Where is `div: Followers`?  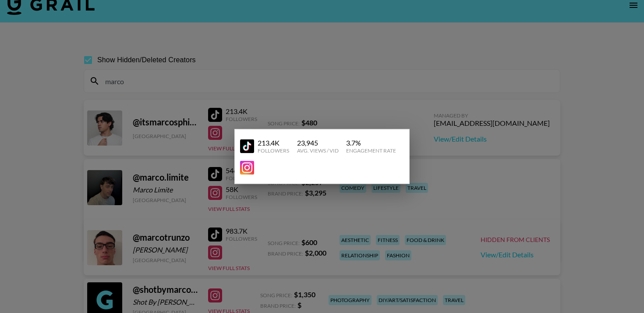
div: Followers is located at coordinates (273, 150).